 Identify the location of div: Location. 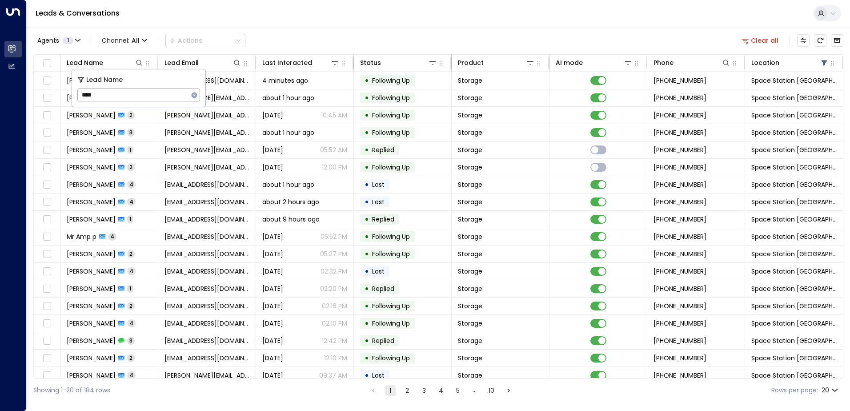
(790, 63).